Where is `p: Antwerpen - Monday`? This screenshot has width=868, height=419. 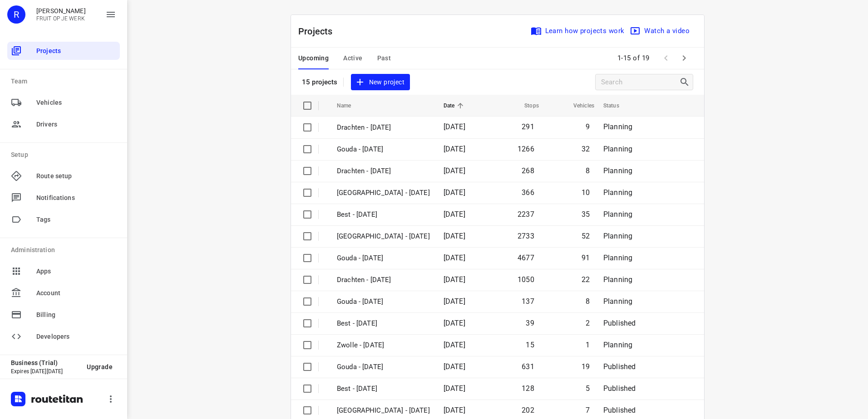 p: Antwerpen - Monday is located at coordinates (383, 193).